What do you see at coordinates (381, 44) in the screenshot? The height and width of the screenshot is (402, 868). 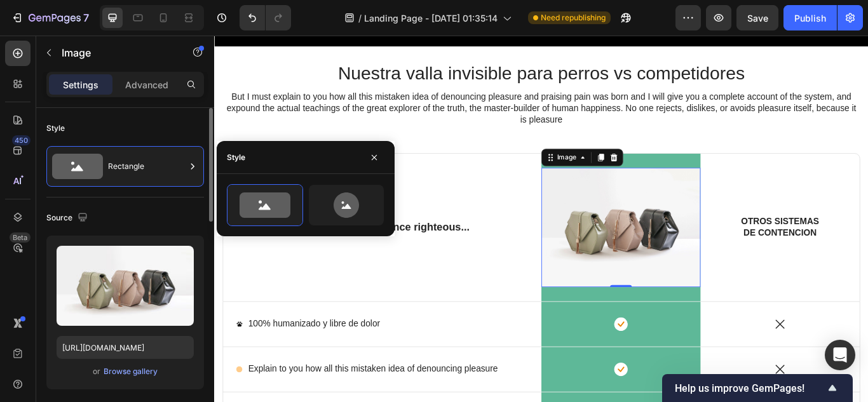 I see `h2: Rich Text Editor. Editing area: main` at bounding box center [381, 44].